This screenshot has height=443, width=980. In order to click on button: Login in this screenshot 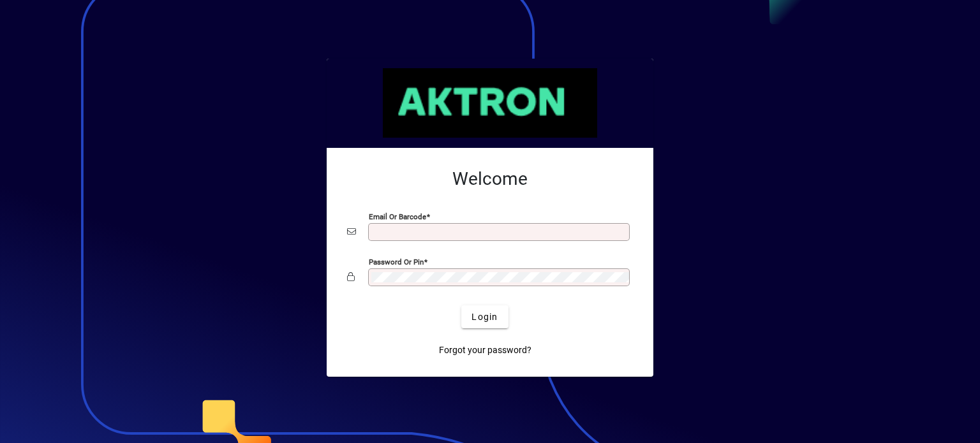, I will do `click(484, 317)`.